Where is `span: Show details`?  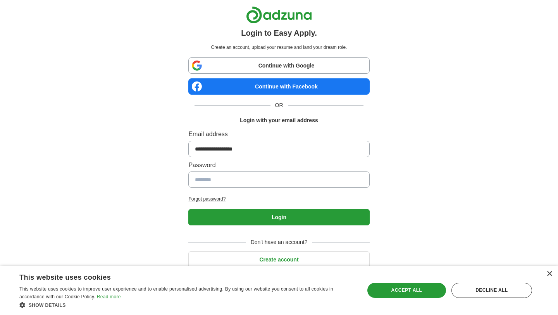
span: Show details is located at coordinates (47, 305).